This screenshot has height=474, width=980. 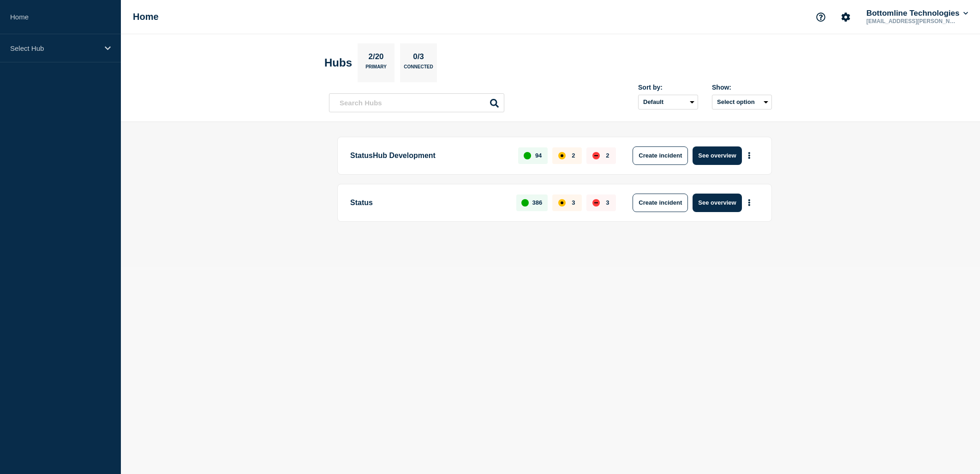 What do you see at coordinates (376, 69) in the screenshot?
I see `p: Primary` at bounding box center [376, 69].